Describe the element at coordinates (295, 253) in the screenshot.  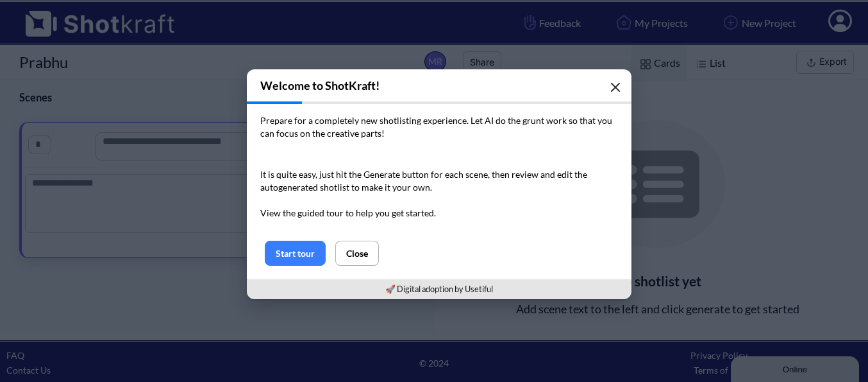
I see `button: Start tour` at that location.